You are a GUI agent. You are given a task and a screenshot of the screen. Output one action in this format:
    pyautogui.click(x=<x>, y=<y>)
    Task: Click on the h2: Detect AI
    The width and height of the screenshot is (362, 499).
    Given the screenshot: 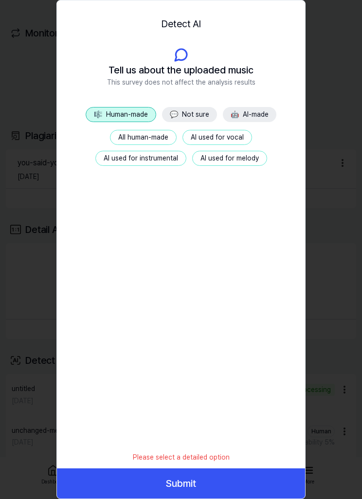 What is the action you would take?
    pyautogui.click(x=181, y=24)
    